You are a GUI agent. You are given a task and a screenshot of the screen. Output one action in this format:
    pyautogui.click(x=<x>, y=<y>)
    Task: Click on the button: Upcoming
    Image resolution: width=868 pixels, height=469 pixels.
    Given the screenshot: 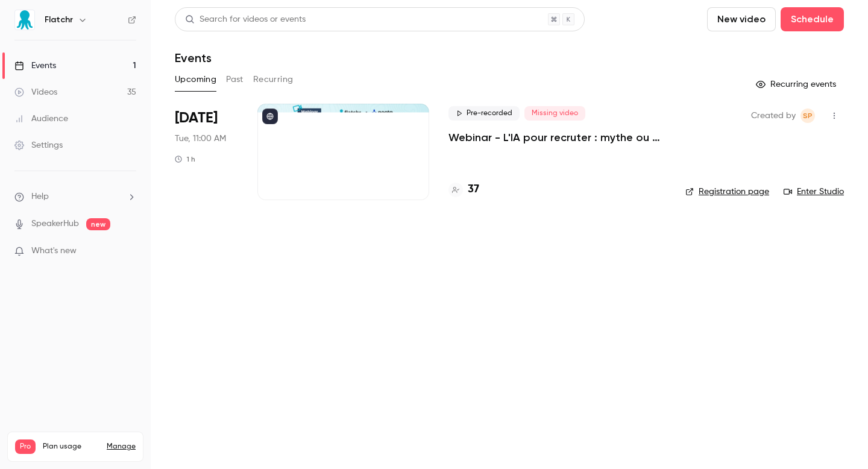 What is the action you would take?
    pyautogui.click(x=195, y=80)
    